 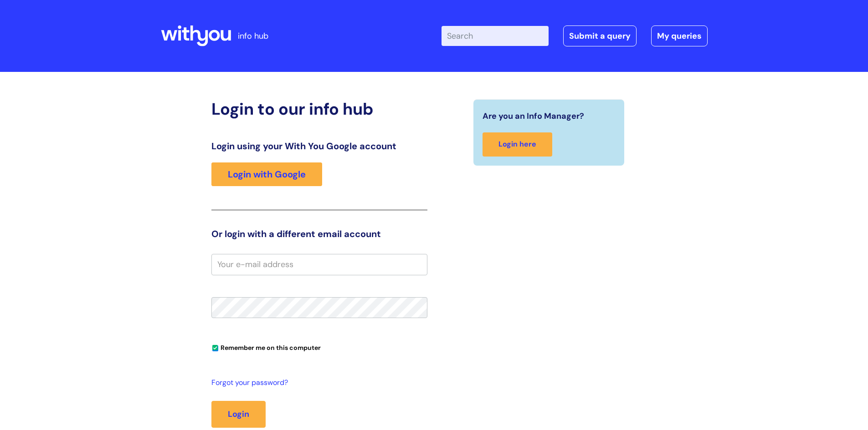 What do you see at coordinates (266, 175) in the screenshot?
I see `a: Login with Google` at bounding box center [266, 175].